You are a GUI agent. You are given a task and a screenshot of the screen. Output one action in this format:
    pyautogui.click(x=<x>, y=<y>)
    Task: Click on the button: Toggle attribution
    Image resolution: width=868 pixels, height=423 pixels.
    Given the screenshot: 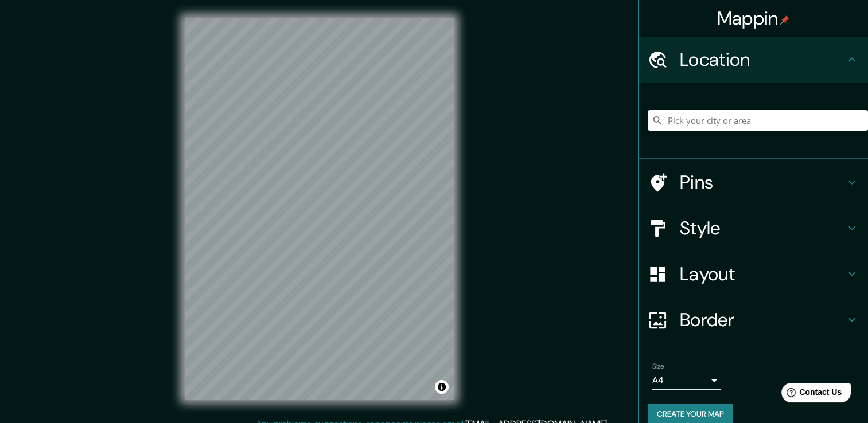 What is the action you would take?
    pyautogui.click(x=441, y=388)
    